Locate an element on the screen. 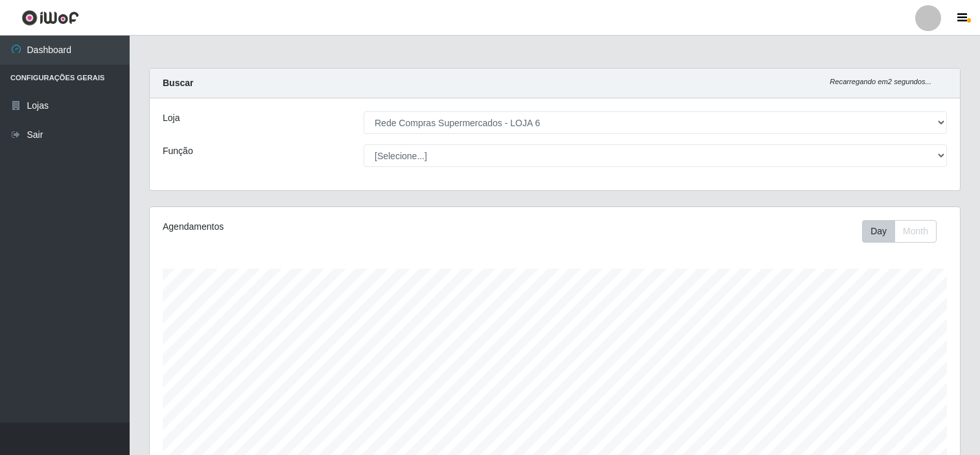  img: CoreUI Logo is located at coordinates (50, 18).